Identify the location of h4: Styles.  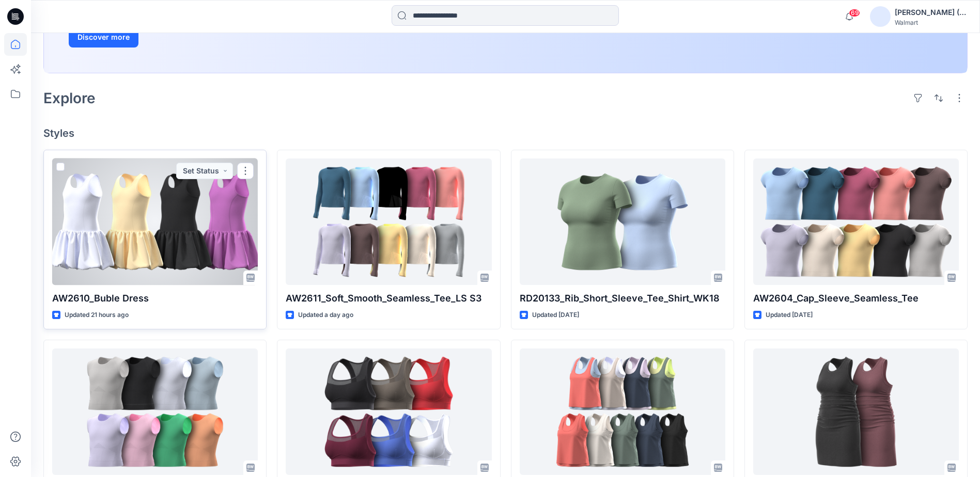
(505, 133).